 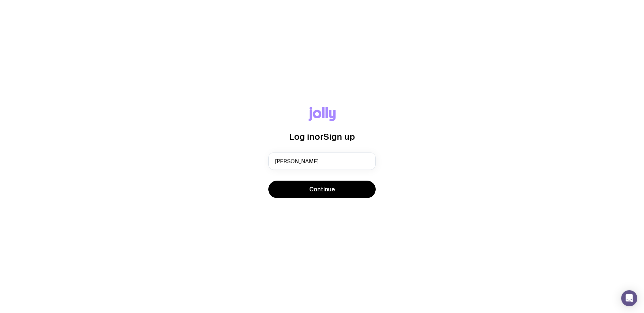 What do you see at coordinates (319, 136) in the screenshot?
I see `span: or` at bounding box center [319, 136].